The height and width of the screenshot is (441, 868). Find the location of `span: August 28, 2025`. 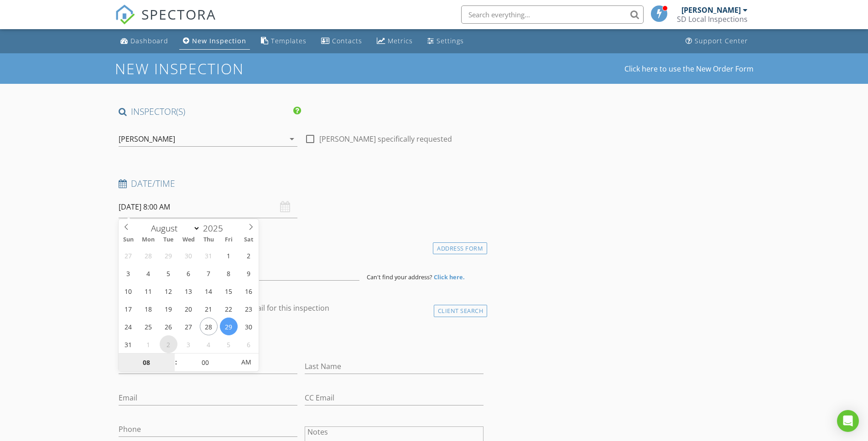

span: August 28, 2025 is located at coordinates (208, 327).